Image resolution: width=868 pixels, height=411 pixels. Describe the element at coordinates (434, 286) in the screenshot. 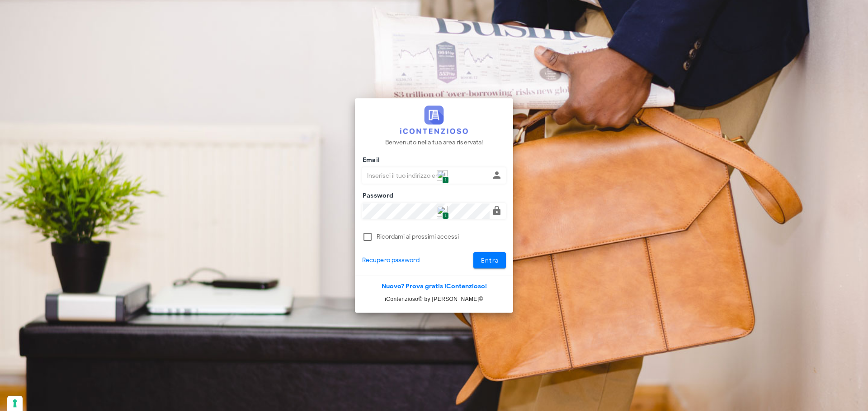

I see `a: Nuovo? Prova gratis iContenzioso!` at that location.